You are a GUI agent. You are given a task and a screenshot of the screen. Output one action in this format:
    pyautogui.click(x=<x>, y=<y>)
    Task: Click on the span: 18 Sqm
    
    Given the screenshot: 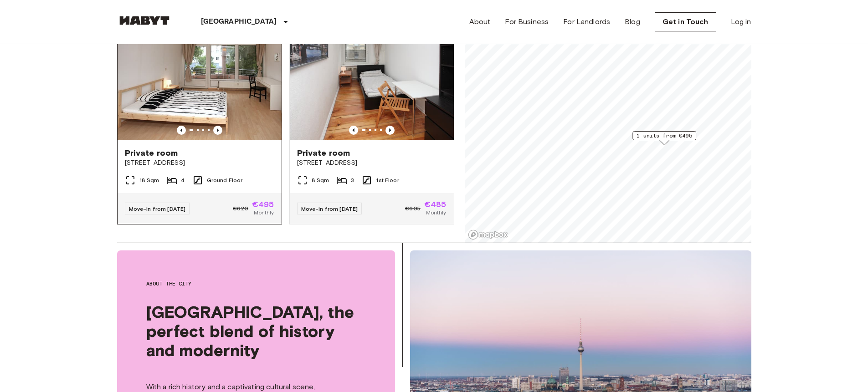 What is the action you would take?
    pyautogui.click(x=150, y=181)
    